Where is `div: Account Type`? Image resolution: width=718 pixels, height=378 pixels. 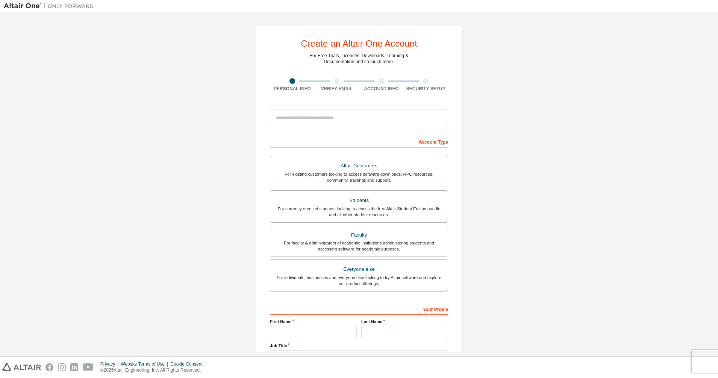 div: Account Type is located at coordinates (359, 141).